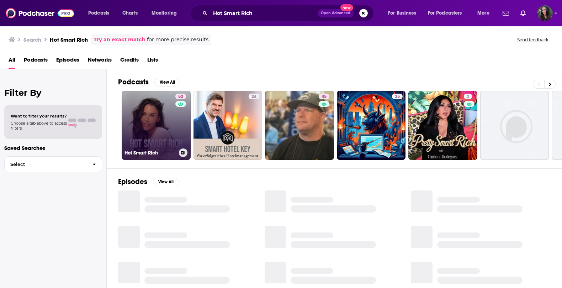 The width and height of the screenshot is (562, 288). What do you see at coordinates (40, 13) in the screenshot?
I see `a: Podchaser - Follow, Share and Rate Podcasts` at bounding box center [40, 13].